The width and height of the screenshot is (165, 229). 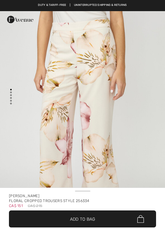 I want to click on span: Add to Bag, so click(x=83, y=218).